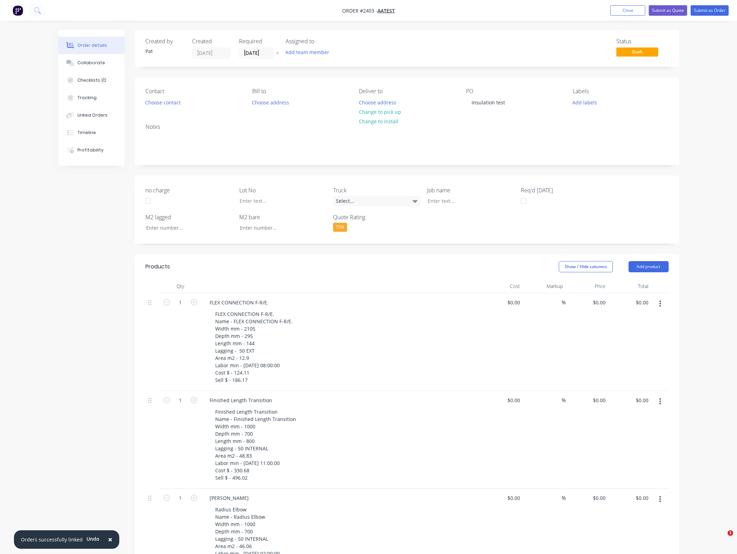 The image size is (737, 554). What do you see at coordinates (165, 41) in the screenshot?
I see `div: Created by` at bounding box center [165, 41].